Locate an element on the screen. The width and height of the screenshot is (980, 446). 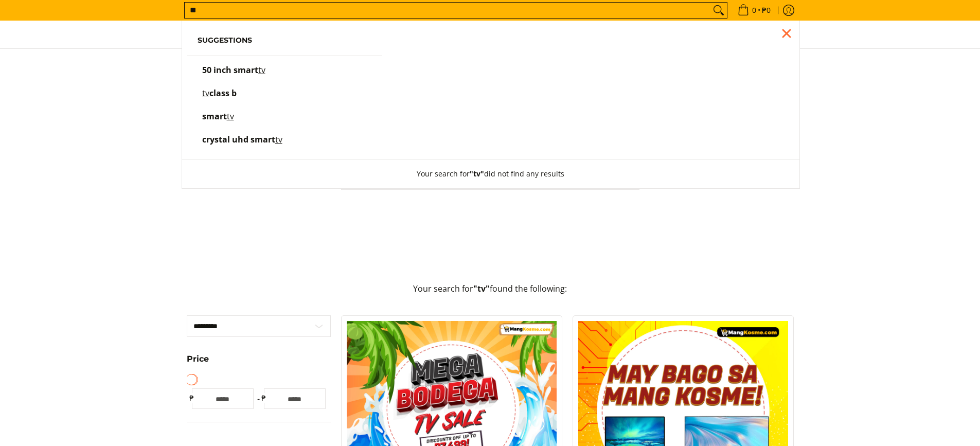
a: smart tv is located at coordinates (285, 122).